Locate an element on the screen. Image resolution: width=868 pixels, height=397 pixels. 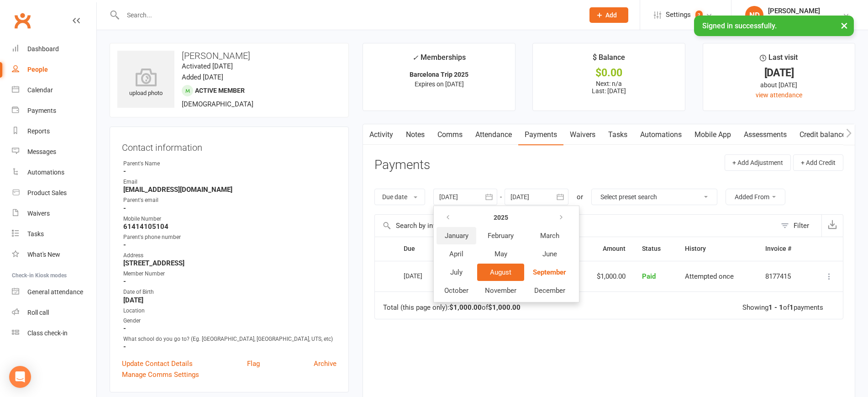
strong: $1,000.00 is located at coordinates (504, 307).